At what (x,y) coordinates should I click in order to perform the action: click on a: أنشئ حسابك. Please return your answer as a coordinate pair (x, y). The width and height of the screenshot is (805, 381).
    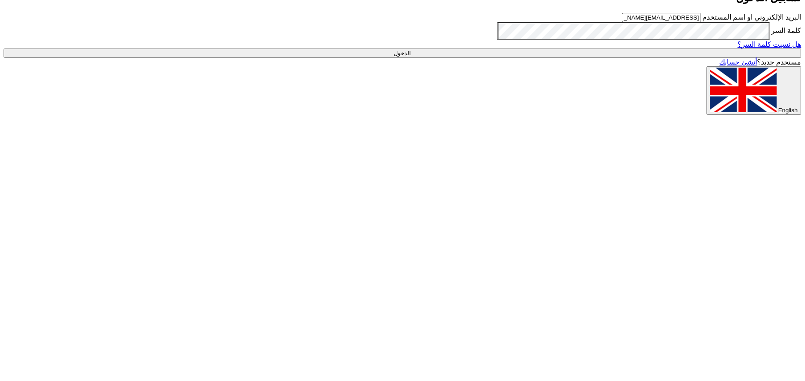
    Looking at the image, I should click on (738, 62).